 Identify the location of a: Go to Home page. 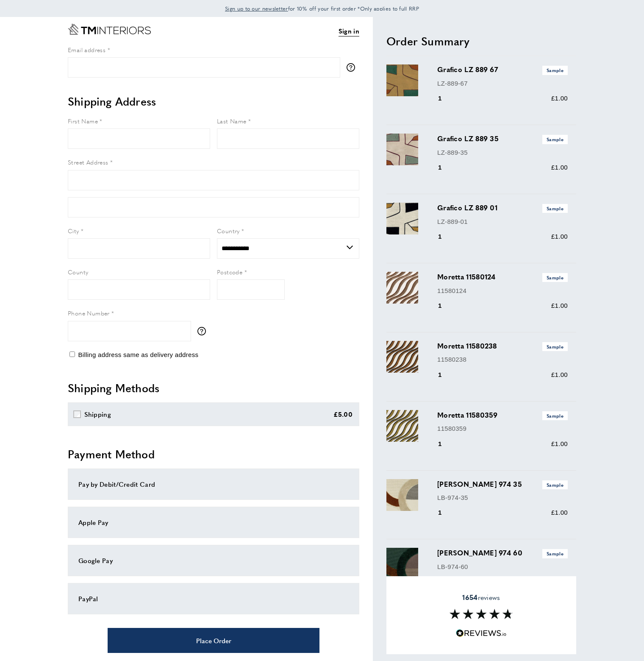
(109, 30).